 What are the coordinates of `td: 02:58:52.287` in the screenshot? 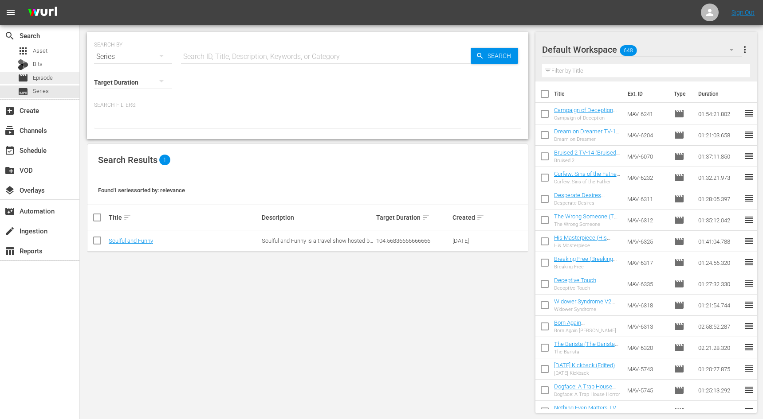 It's located at (719, 327).